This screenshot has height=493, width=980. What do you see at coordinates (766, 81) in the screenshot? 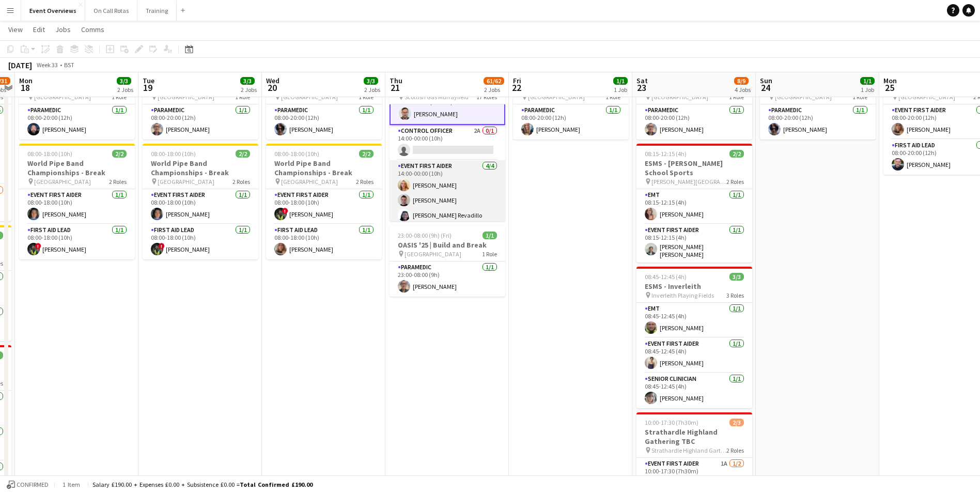
I see `span: Sun` at bounding box center [766, 81].